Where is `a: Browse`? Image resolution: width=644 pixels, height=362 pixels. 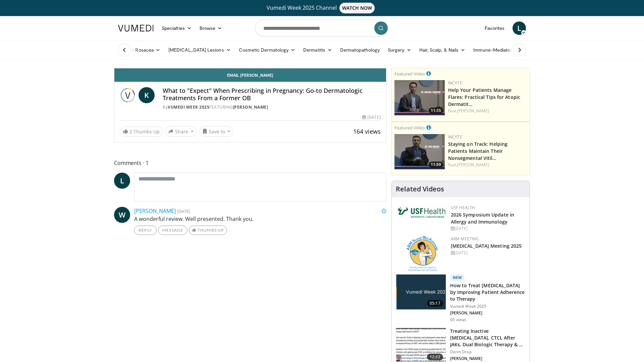 a: Browse is located at coordinates (211, 28).